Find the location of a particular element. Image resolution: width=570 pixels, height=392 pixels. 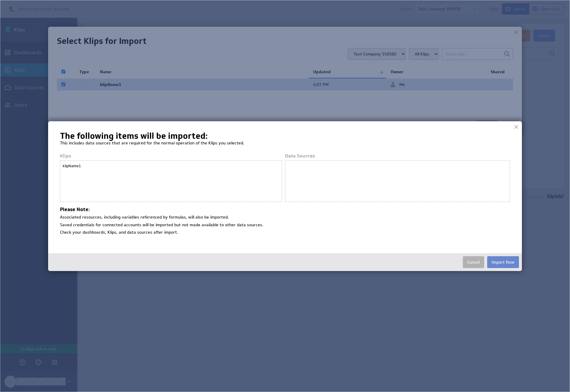

div: Klips is located at coordinates (173, 157).